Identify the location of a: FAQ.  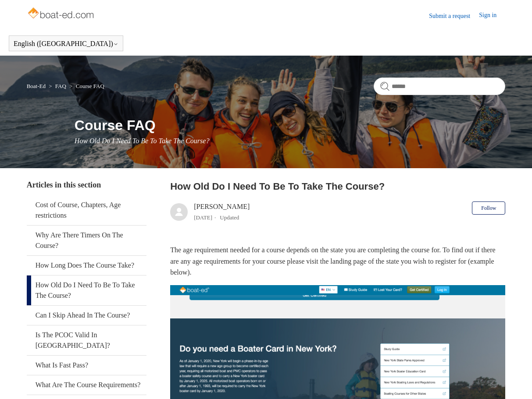
(61, 86).